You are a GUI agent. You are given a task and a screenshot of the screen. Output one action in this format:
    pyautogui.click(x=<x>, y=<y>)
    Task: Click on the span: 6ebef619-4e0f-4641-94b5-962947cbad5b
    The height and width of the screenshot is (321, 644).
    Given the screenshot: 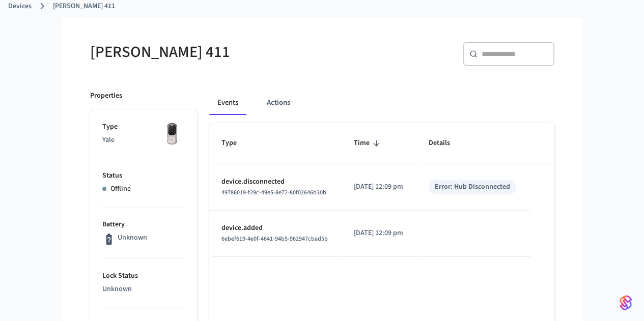 What is the action you would take?
    pyautogui.click(x=275, y=239)
    